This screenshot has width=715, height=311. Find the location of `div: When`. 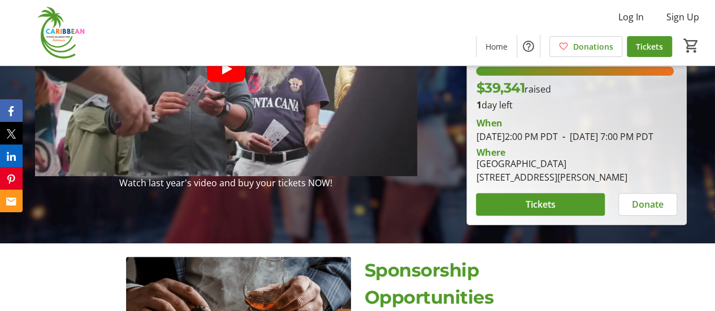

div: When is located at coordinates (489, 123).